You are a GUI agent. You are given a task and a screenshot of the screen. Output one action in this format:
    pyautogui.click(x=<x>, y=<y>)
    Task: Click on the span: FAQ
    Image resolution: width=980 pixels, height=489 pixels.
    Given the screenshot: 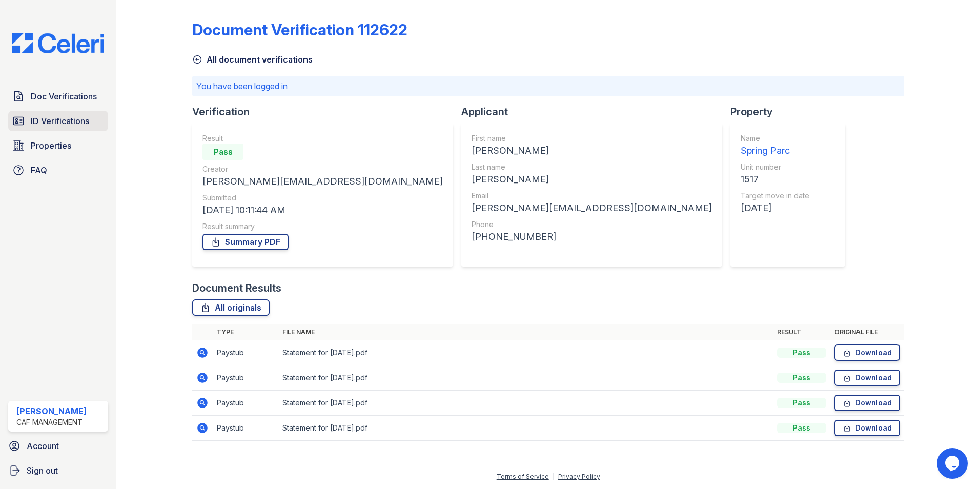 What is the action you would take?
    pyautogui.click(x=39, y=170)
    